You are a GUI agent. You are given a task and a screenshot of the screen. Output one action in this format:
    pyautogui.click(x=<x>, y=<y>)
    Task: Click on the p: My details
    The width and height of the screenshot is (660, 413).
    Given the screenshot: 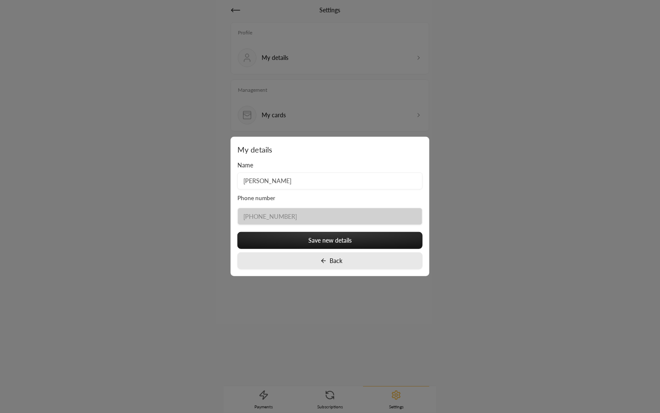 What is the action you would take?
    pyautogui.click(x=330, y=149)
    